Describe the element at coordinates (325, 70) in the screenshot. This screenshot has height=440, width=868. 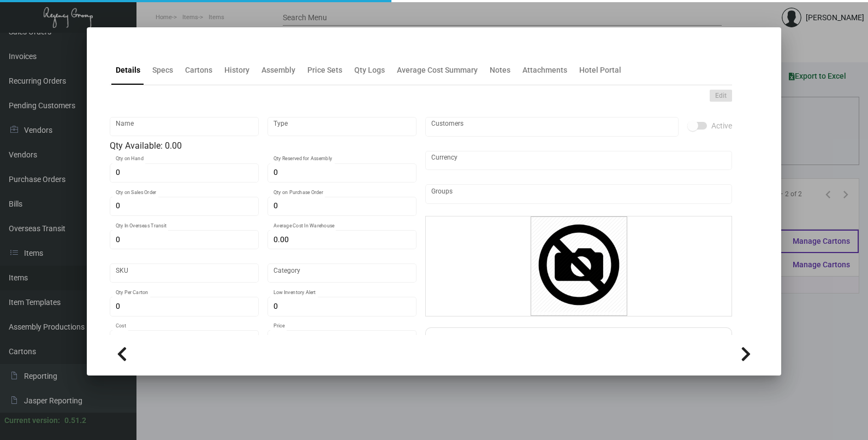
I see `div: Price Sets` at that location.